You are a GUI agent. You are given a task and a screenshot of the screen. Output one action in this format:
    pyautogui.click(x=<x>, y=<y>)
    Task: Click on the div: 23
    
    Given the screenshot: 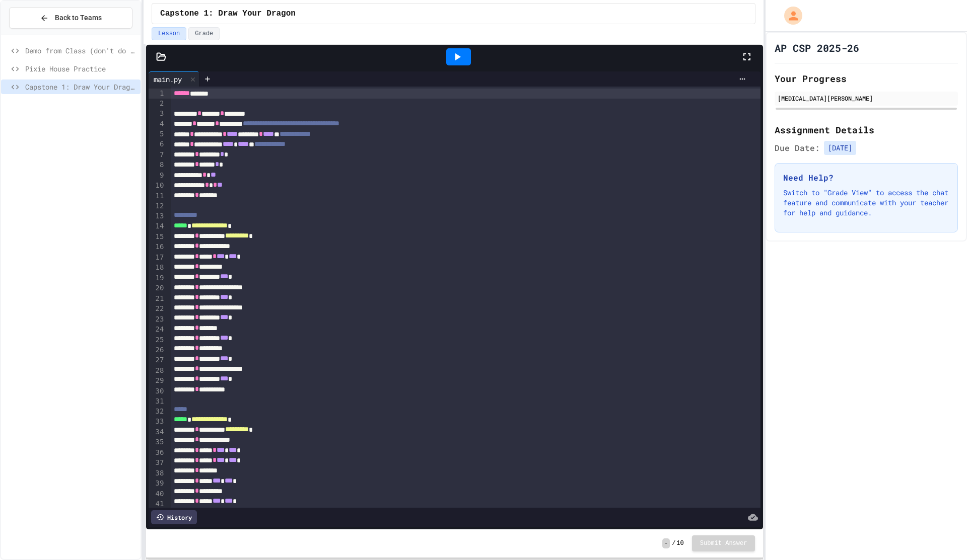 What is the action you would take?
    pyautogui.click(x=156, y=320)
    